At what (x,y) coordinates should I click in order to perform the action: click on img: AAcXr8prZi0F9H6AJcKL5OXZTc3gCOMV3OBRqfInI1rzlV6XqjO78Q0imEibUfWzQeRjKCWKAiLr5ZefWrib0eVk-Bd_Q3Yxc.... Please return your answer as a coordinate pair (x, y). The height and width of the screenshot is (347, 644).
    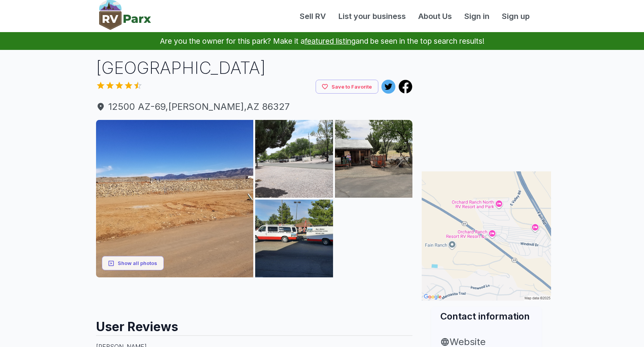
    Looking at the image, I should click on (373, 238).